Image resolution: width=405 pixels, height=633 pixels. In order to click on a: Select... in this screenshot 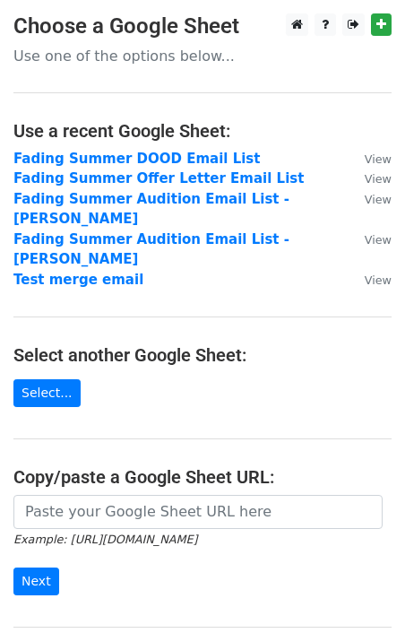, I will do `click(47, 393)`.